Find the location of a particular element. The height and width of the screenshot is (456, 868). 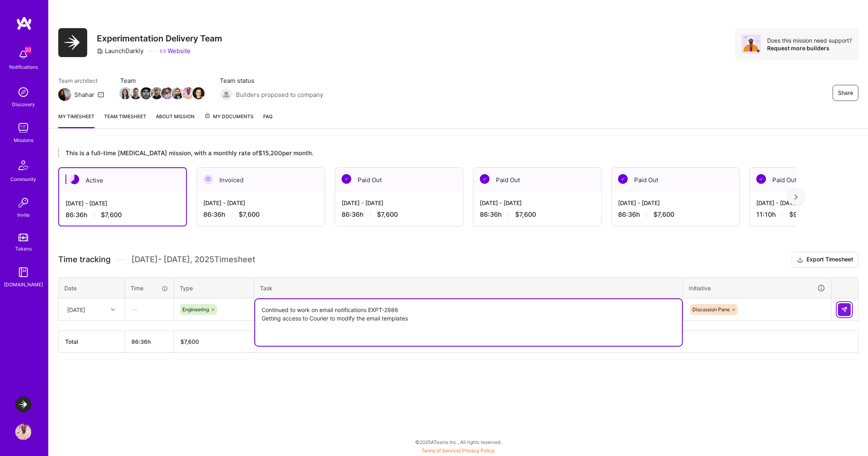

img: Builders proposed to company is located at coordinates (226, 95).